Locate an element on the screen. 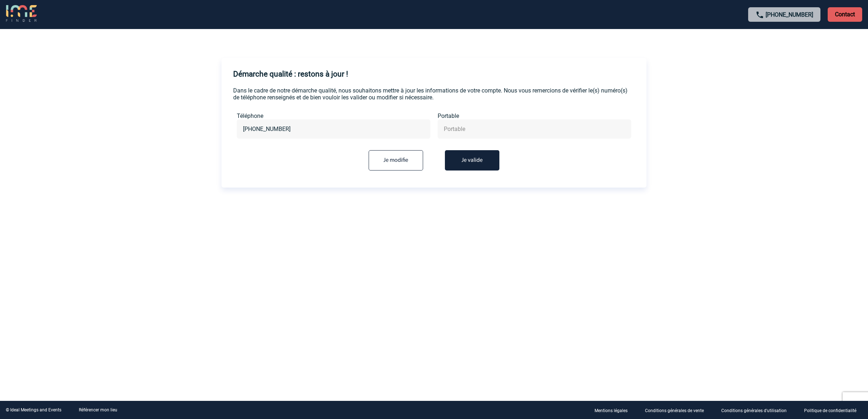 The height and width of the screenshot is (419, 868). a: Mentions légales is located at coordinates (614, 410).